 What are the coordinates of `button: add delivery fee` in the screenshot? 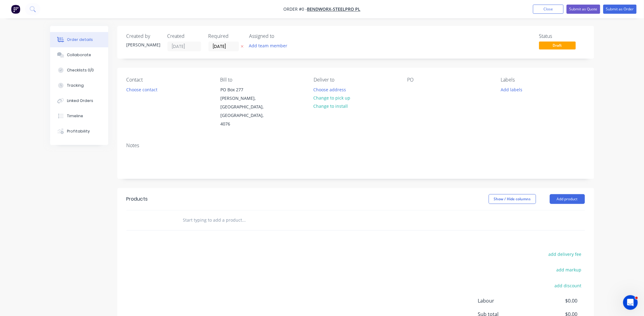 It's located at (565, 254).